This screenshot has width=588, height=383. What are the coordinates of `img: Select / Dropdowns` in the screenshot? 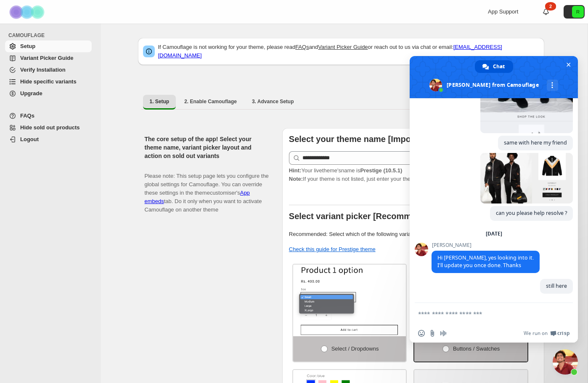 It's located at (349, 300).